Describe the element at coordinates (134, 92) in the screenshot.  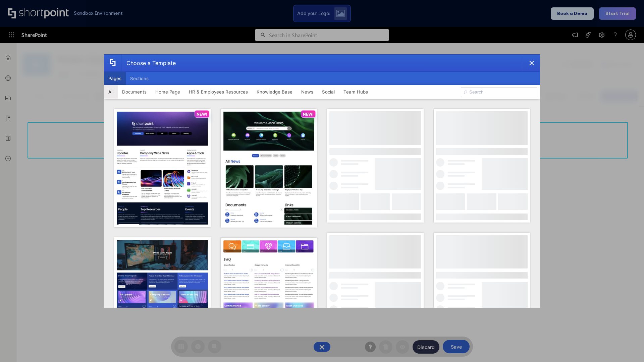
I see `button: Documents` at that location.